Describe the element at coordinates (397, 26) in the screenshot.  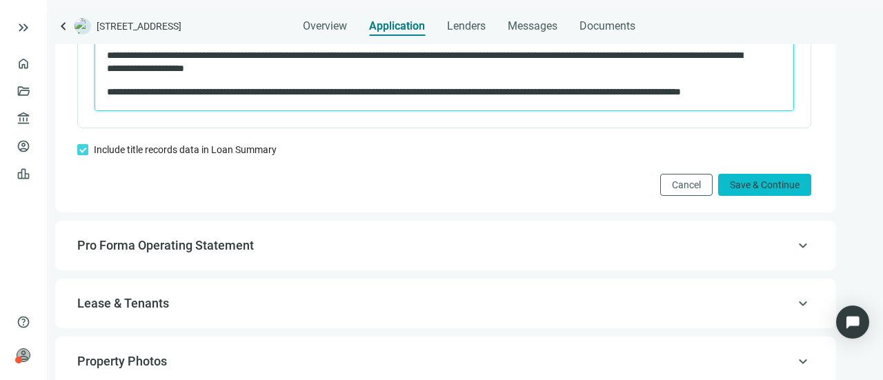
I see `span: Application` at that location.